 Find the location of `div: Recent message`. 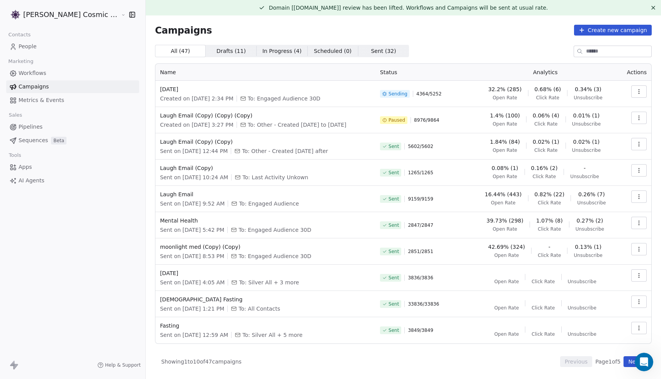

div: Recent message is located at coordinates (77, 101).